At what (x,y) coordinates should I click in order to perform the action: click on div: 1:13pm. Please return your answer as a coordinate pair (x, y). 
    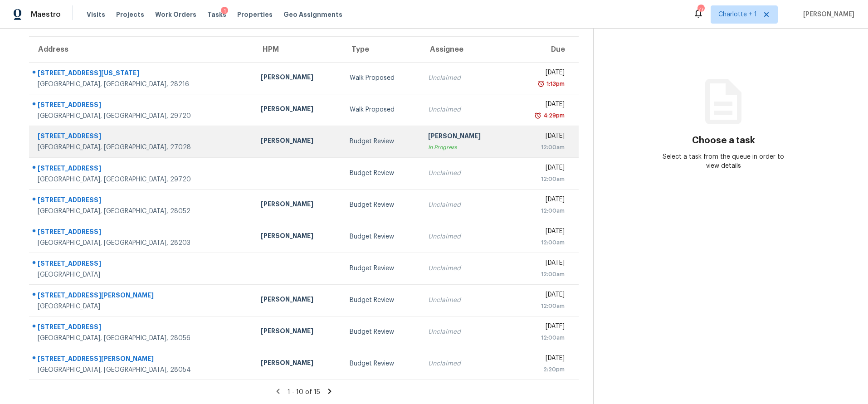
    Looking at the image, I should click on (555, 84).